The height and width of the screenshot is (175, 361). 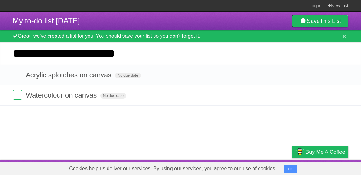 I want to click on a: About, so click(x=214, y=168).